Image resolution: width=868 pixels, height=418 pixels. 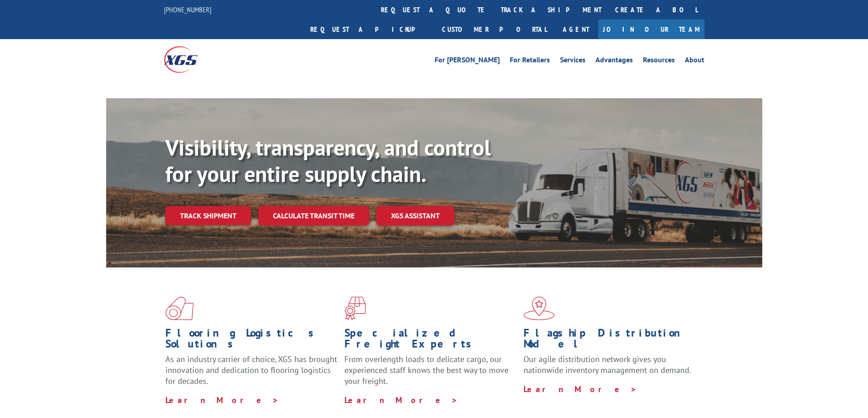 I want to click on a: Request a pickup, so click(x=369, y=29).